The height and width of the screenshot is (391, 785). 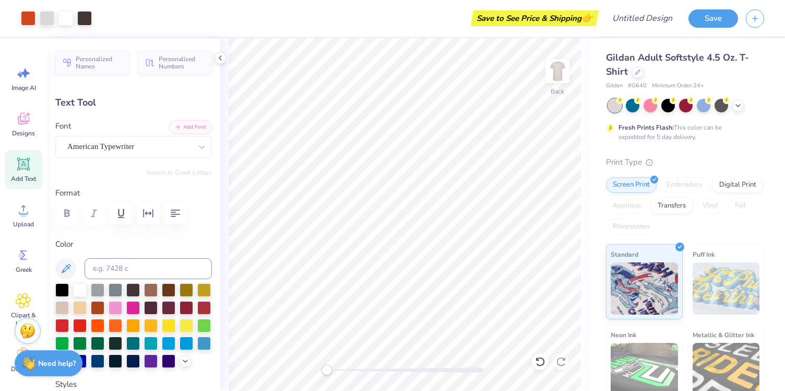 I want to click on img: Standard, so click(x=644, y=288).